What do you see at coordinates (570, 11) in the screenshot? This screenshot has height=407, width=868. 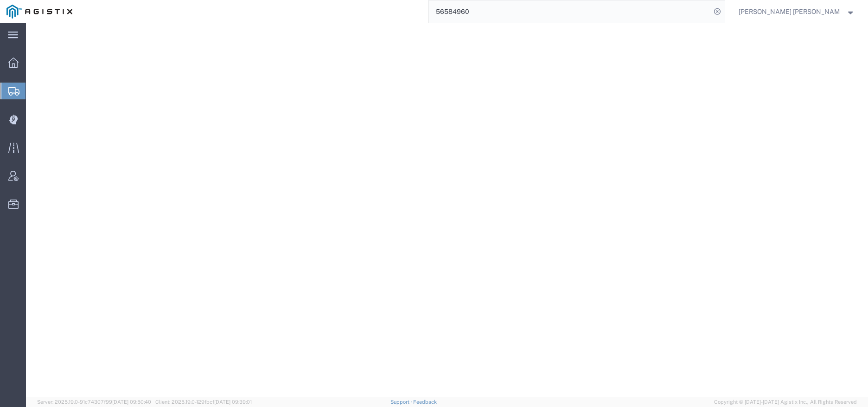 I see `input: Search for shipment number, reference number` at bounding box center [570, 11].